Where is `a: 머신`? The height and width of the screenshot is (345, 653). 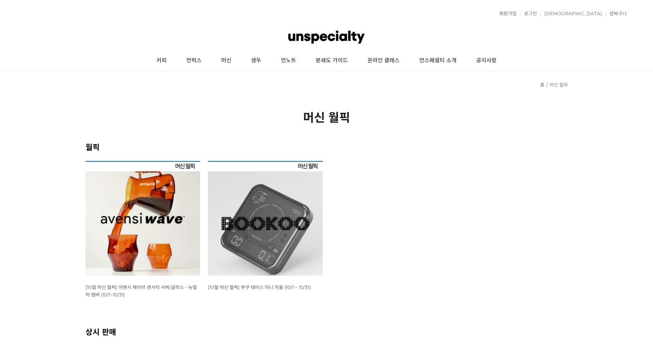
a: 머신 is located at coordinates (226, 61).